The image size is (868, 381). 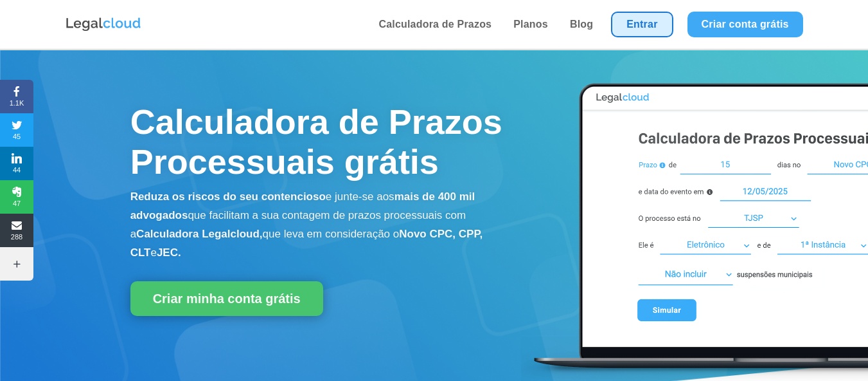 What do you see at coordinates (326, 224) in the screenshot?
I see `p: e junte-se aos que facilitam a sua contagem de prazos processuais com a que leva em consideração o e` at bounding box center [326, 224].